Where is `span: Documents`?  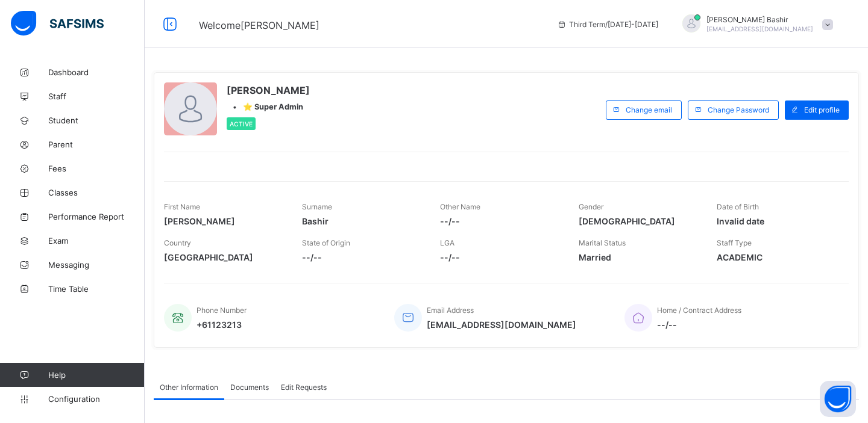 span: Documents is located at coordinates (250, 388).